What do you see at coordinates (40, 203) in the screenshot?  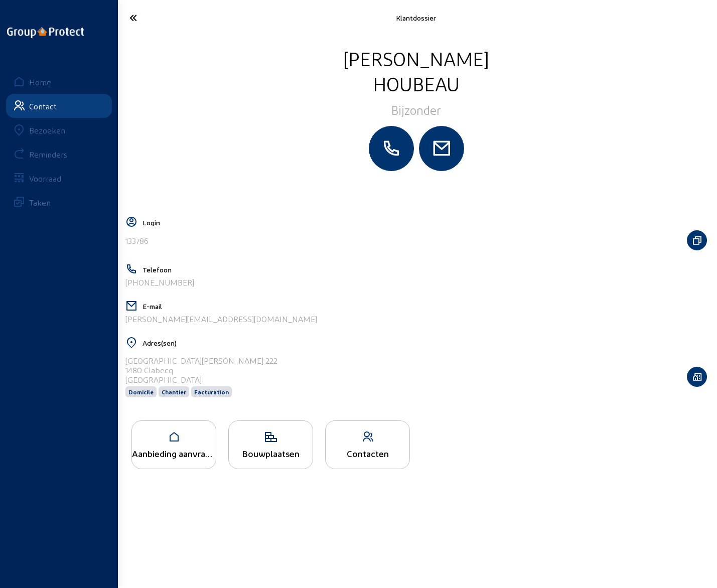 I see `div: Taken` at bounding box center [40, 203].